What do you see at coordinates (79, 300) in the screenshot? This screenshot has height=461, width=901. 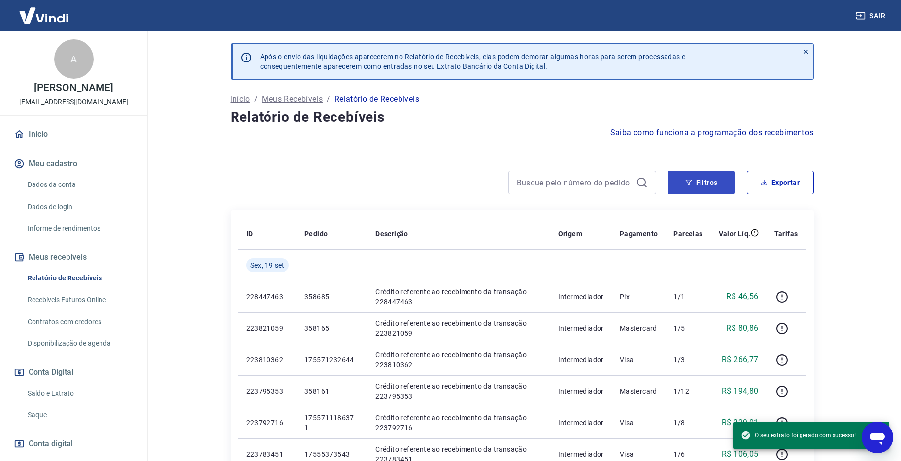 I see `a: Recebíveis Futuros Online` at bounding box center [79, 300].